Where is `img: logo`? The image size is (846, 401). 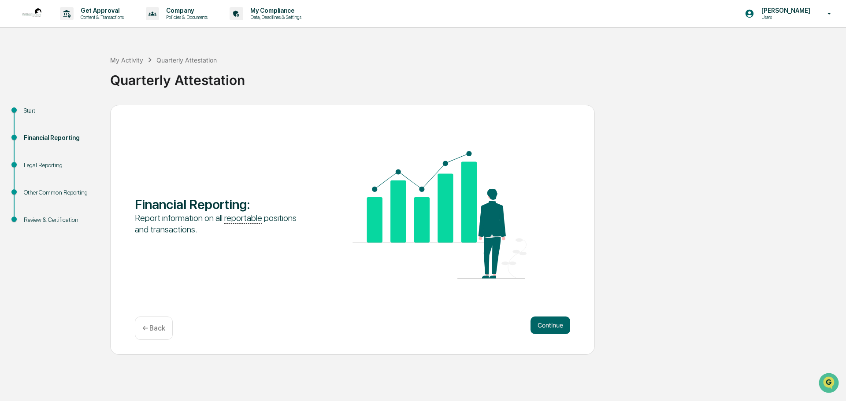
img: logo is located at coordinates (32, 14).